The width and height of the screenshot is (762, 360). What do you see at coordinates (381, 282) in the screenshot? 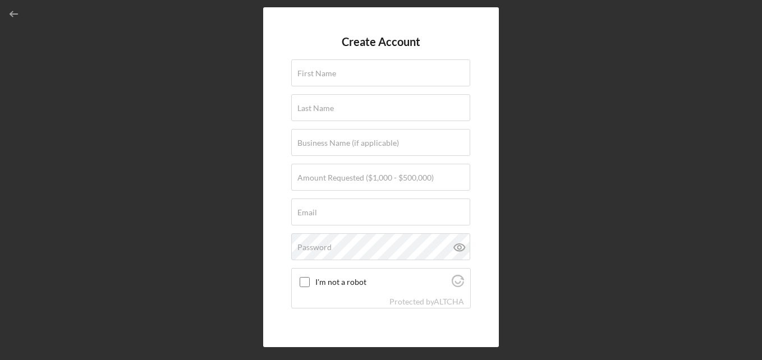
I see `label: I'm not a robot` at bounding box center [381, 282].